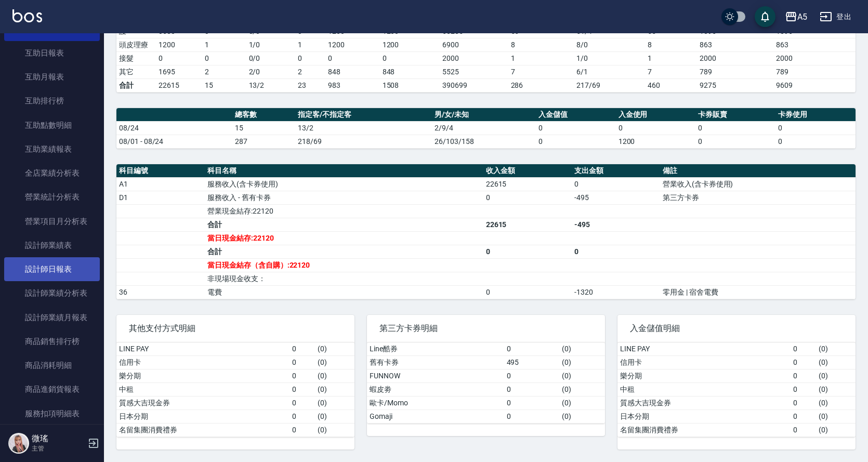 This screenshot has width=868, height=462. I want to click on a: 服務扣項明細表, so click(52, 414).